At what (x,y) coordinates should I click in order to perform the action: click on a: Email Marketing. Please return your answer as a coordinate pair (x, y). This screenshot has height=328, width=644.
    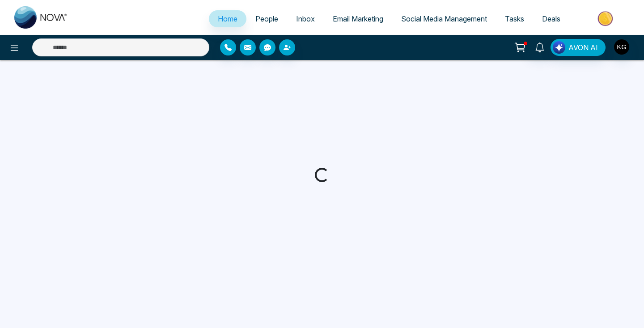
    Looking at the image, I should click on (358, 19).